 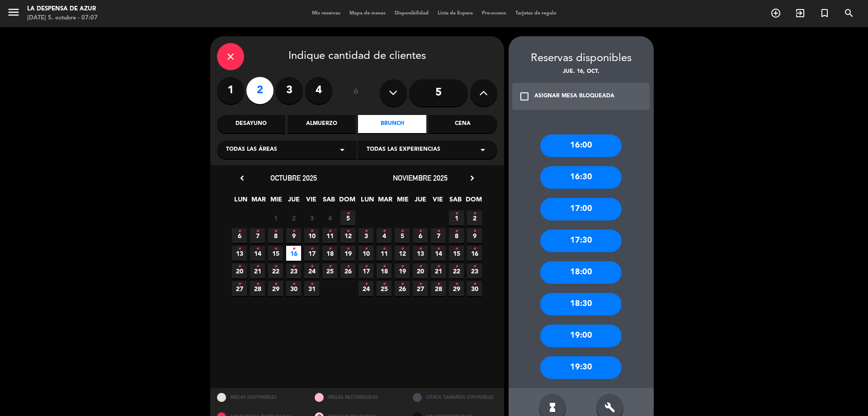 What do you see at coordinates (251, 124) in the screenshot?
I see `div: Desayuno` at bounding box center [251, 124].